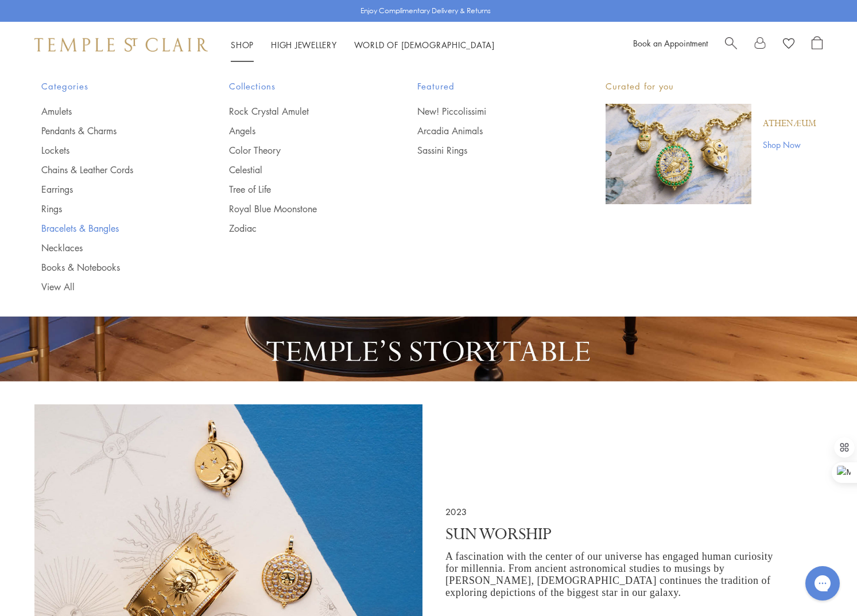 Image resolution: width=857 pixels, height=616 pixels. Describe the element at coordinates (616, 538) in the screenshot. I see `h2: sun worship` at that location.